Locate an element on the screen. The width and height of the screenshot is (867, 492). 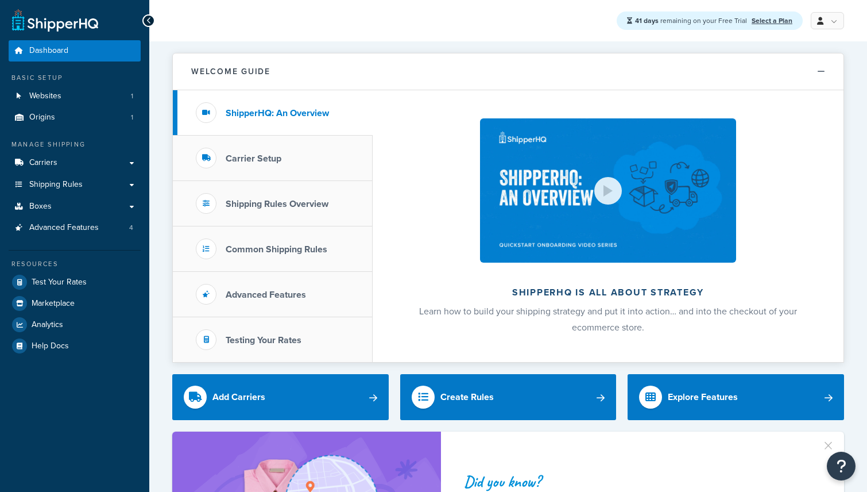
li: Origins is located at coordinates (75, 117).